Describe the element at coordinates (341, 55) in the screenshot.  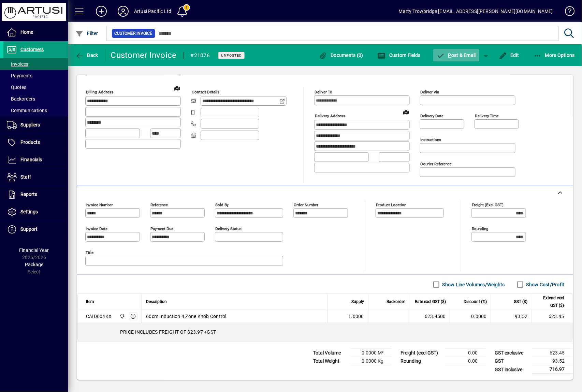
I see `span: Documents (0)` at that location.